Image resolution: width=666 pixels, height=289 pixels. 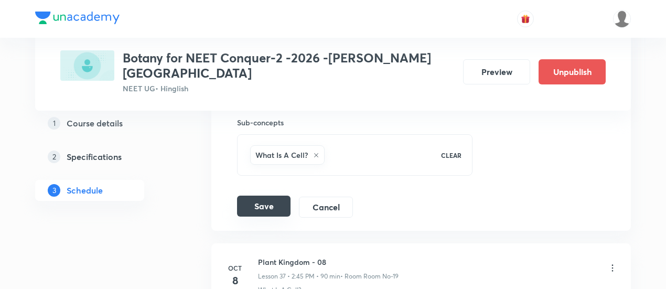 I want to click on button: Save, so click(x=264, y=206).